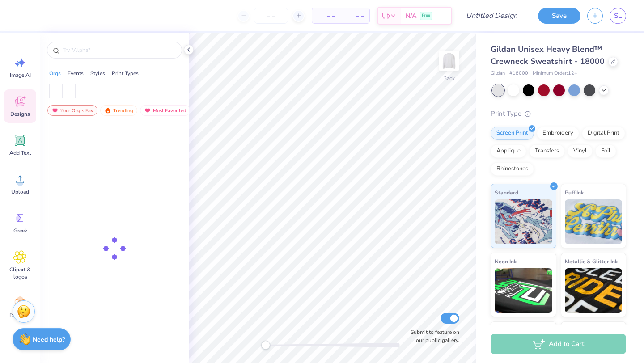  I want to click on span: Clipart & logos, so click(20, 273).